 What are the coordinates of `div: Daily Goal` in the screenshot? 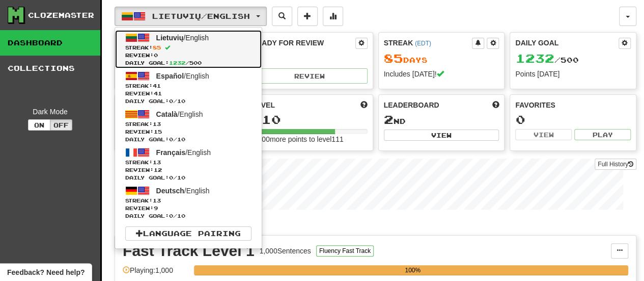 It's located at (566, 44).